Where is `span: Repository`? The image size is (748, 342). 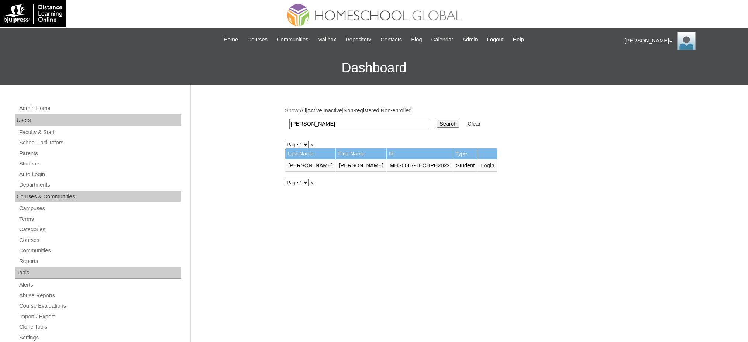 span: Repository is located at coordinates (358, 39).